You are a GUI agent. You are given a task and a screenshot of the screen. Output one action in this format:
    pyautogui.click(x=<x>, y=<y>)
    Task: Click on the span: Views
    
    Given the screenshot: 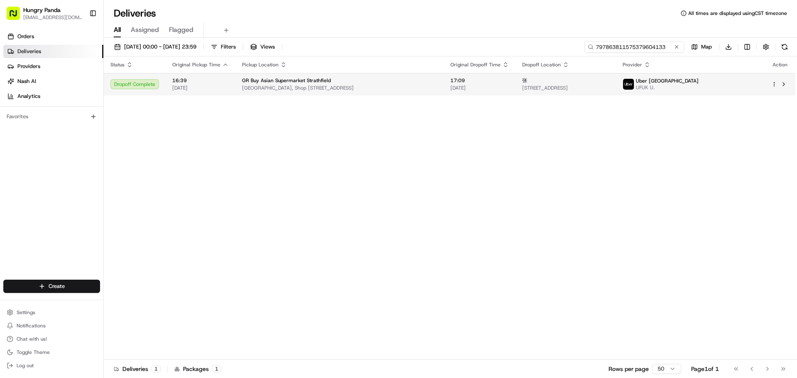 What is the action you would take?
    pyautogui.click(x=267, y=47)
    